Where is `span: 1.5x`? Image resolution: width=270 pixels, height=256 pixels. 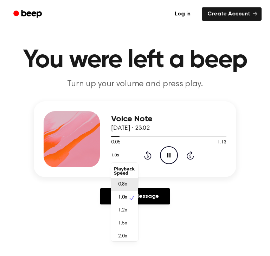 span: 1.5x is located at coordinates (122, 224).